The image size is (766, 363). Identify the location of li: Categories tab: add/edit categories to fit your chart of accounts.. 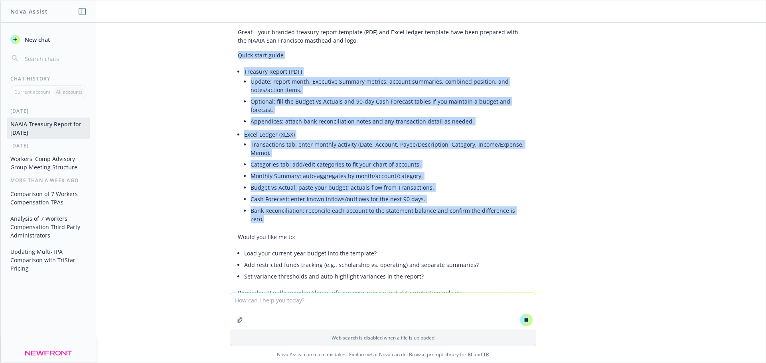
(389, 164).